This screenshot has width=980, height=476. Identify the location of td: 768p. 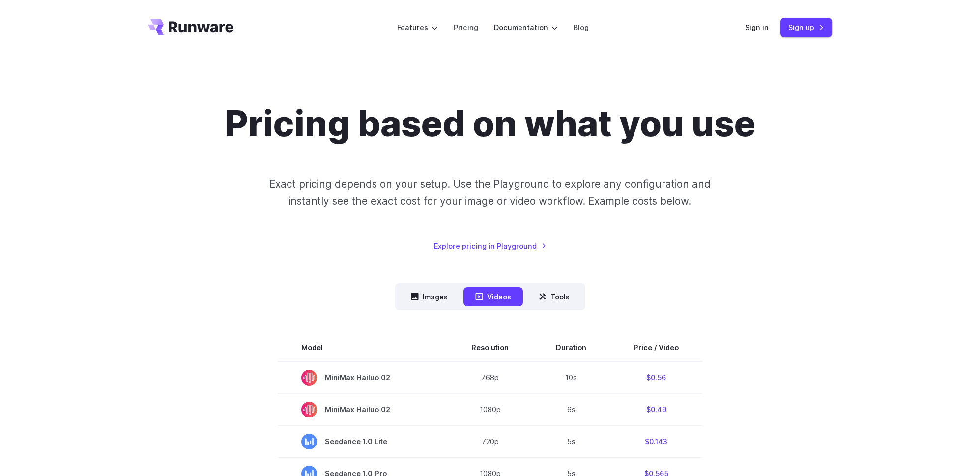
(490, 378).